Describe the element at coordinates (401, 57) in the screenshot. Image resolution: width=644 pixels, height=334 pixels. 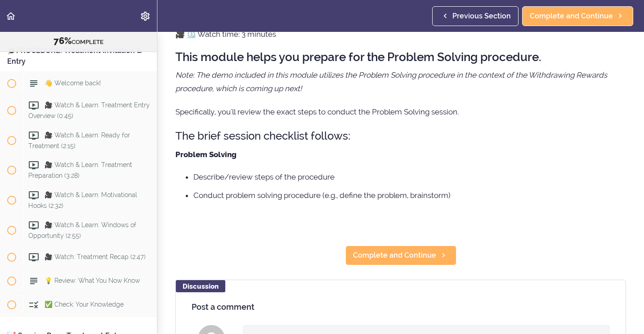
I see `h2: This module helps you prepare for the Problem Solving procedure.` at that location.